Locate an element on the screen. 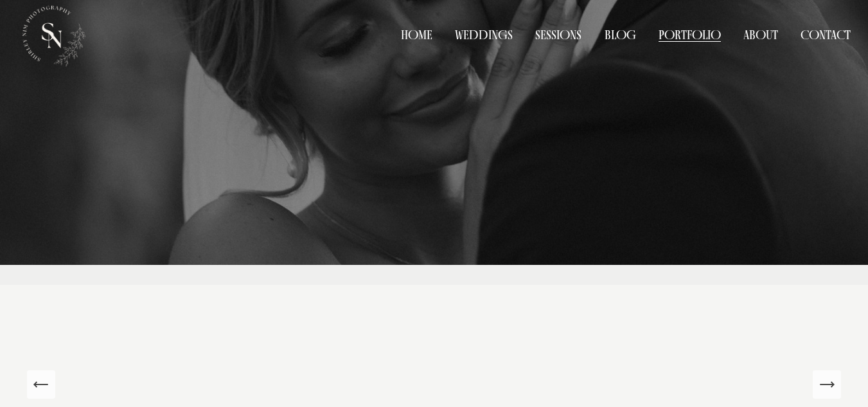 The width and height of the screenshot is (868, 407). a: About is located at coordinates (761, 35).